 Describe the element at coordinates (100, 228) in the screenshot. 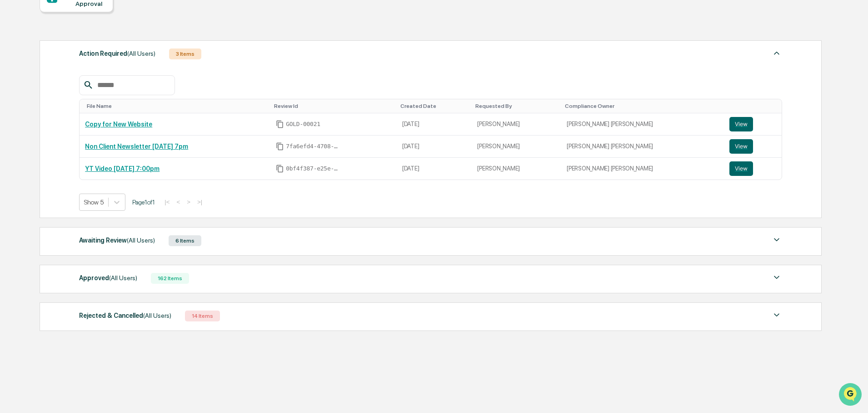

I see `span: Pylon` at that location.